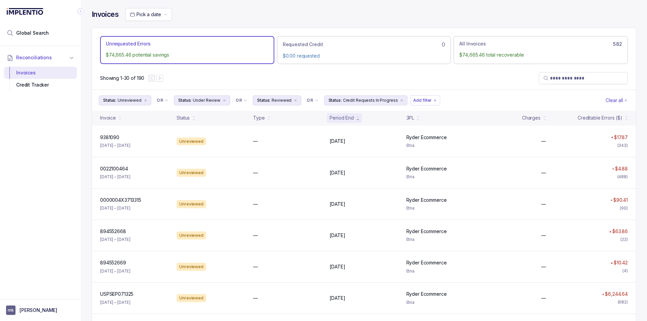  I want to click on button: Date Range Picker, so click(149, 14).